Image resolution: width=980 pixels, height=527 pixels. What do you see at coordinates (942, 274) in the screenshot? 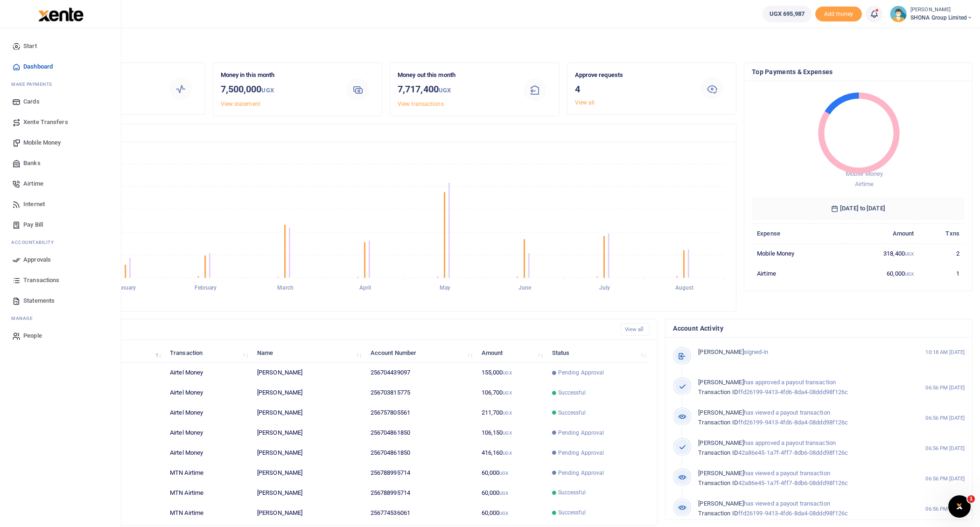
I see `td: 1` at bounding box center [942, 274].